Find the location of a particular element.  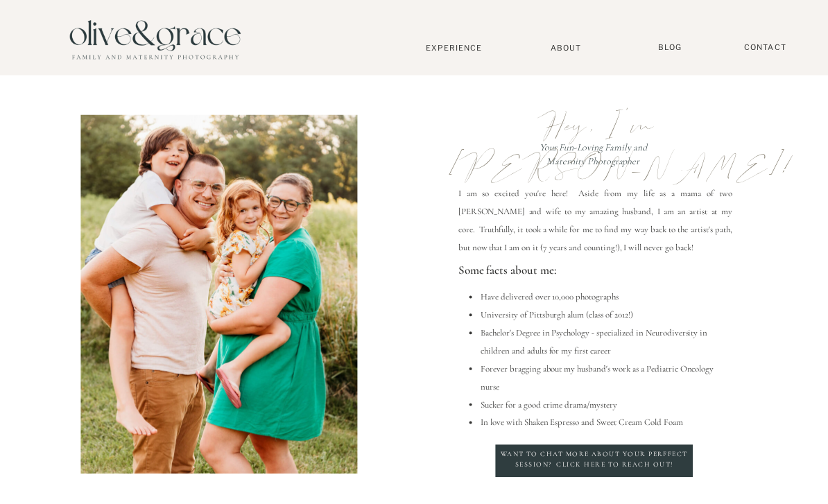

li: University of Pittsburgh alum (class of 2012!) is located at coordinates (606, 315).